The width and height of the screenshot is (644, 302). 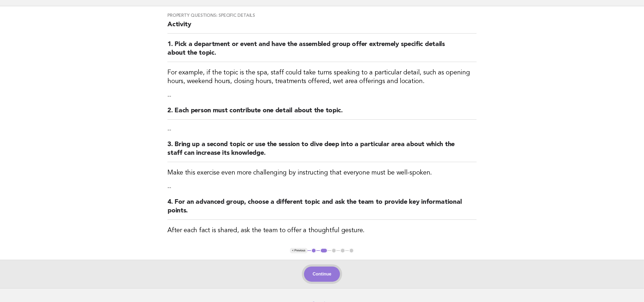 I want to click on button: Continue, so click(x=322, y=274).